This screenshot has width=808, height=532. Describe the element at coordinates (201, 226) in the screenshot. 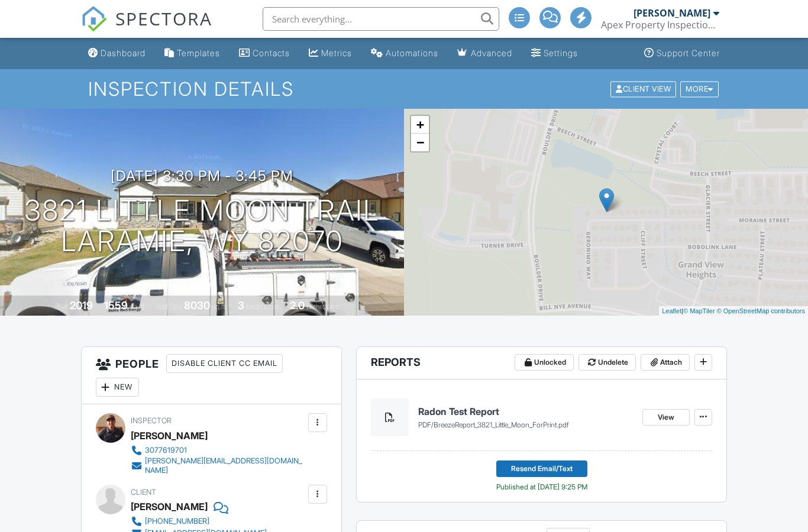

I see `h1: 3821 Little Moon Trail Laramie, WY 82070` at that location.